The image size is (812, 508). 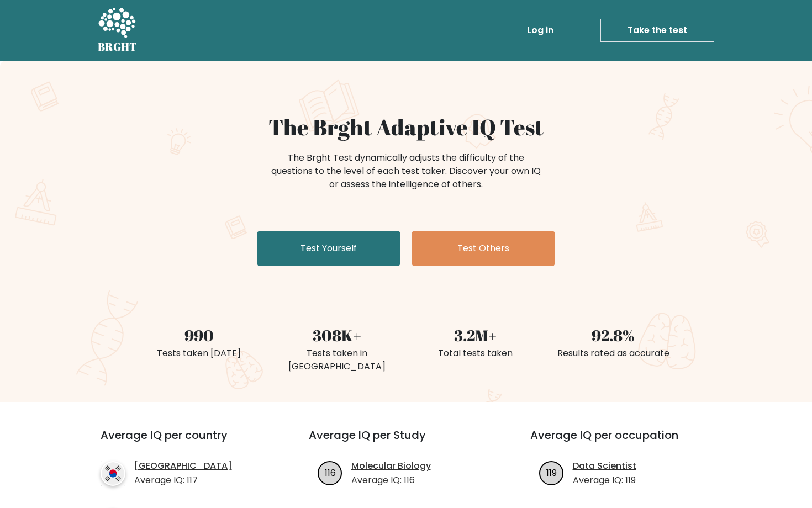 What do you see at coordinates (627, 442) in the screenshot?
I see `h3: Average IQ per occupation` at bounding box center [627, 442].